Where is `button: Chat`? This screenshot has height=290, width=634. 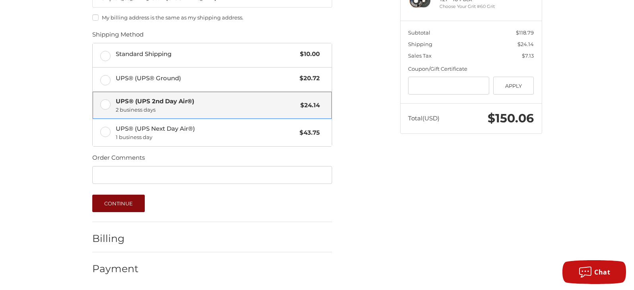 button: Chat is located at coordinates (594, 272).